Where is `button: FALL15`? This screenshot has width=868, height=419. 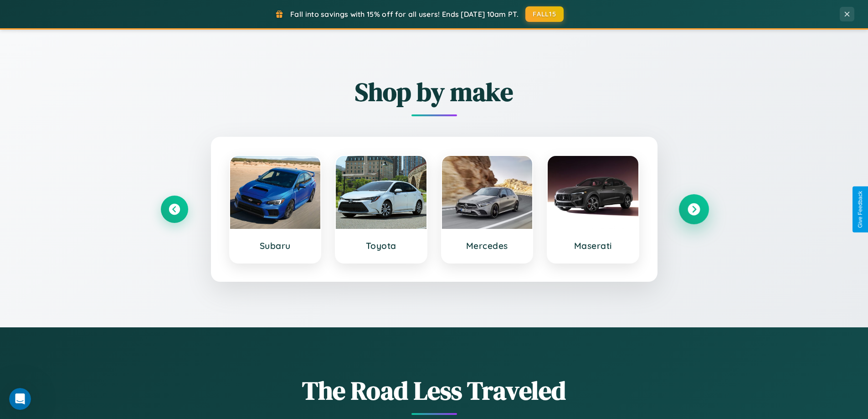 button: FALL15 is located at coordinates (544, 14).